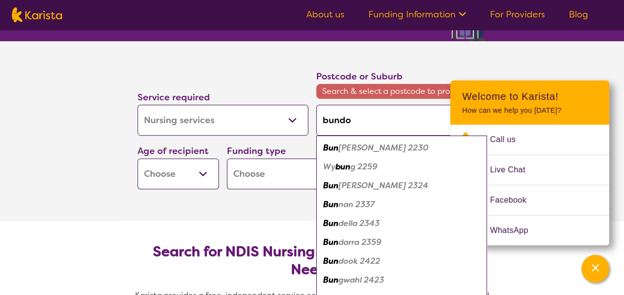  I want to click on div: Wybung 2259, so click(402, 167).